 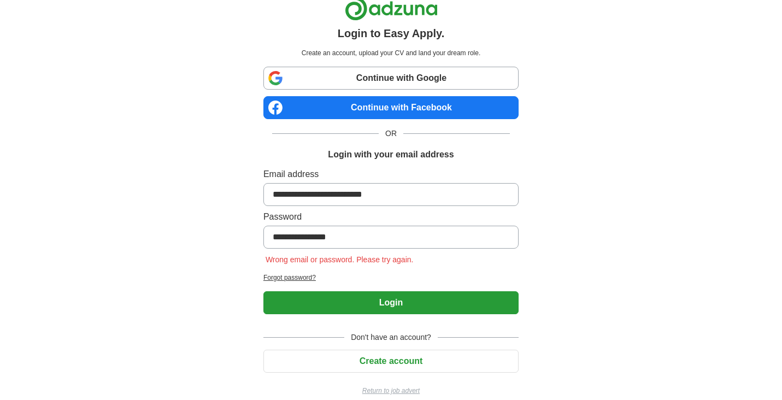 What do you see at coordinates (339, 260) in the screenshot?
I see `span: Wrong email or password. Please try again.` at bounding box center [339, 260].